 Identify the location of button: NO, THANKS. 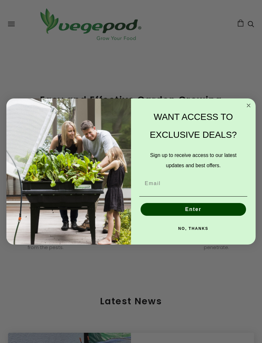
(194, 229).